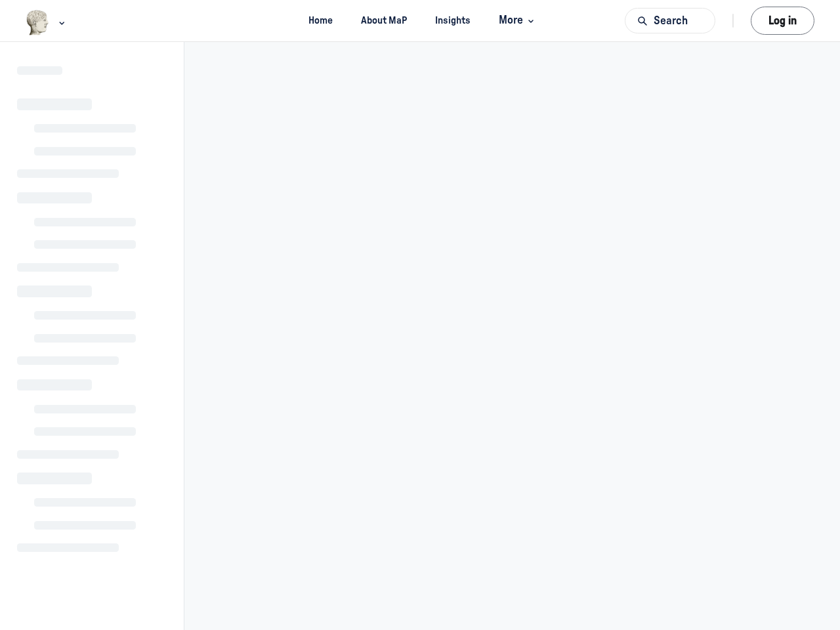 This screenshot has height=630, width=840. What do you see at coordinates (320, 20) in the screenshot?
I see `a: Home` at bounding box center [320, 20].